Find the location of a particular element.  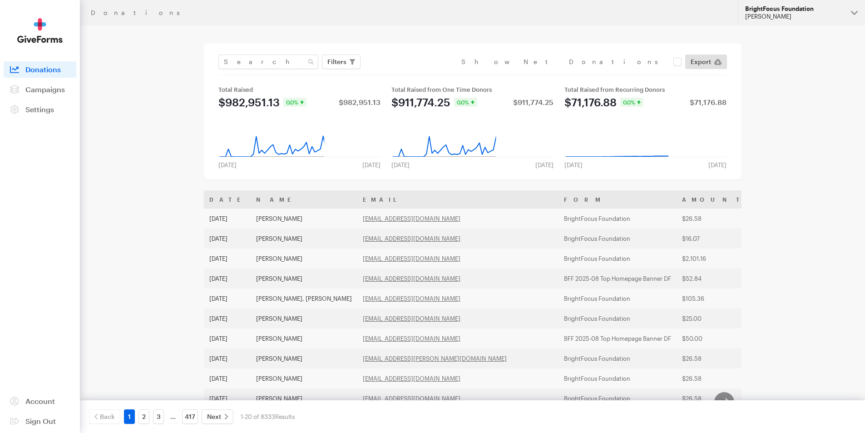

th: Name is located at coordinates (304, 199).